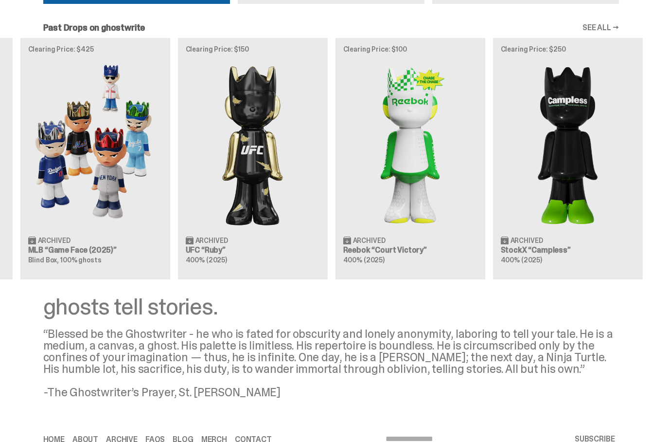  I want to click on h3: MLB “Game Face (2025)”, so click(95, 250).